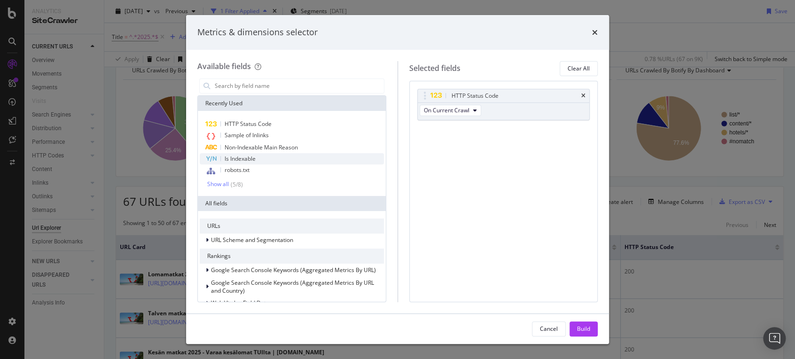 Image resolution: width=795 pixels, height=359 pixels. What do you see at coordinates (504, 104) in the screenshot?
I see `div: HTTP Status CodetimesOn Current Crawl` at bounding box center [504, 104].